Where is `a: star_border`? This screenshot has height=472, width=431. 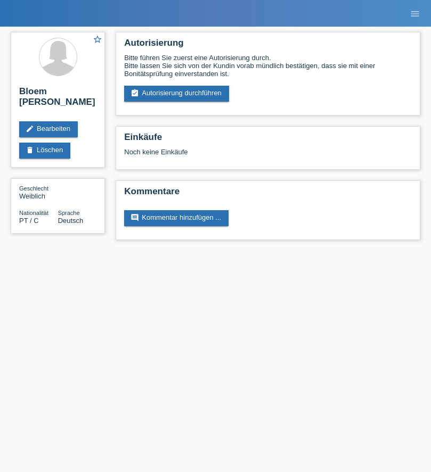 a: star_border is located at coordinates (97, 40).